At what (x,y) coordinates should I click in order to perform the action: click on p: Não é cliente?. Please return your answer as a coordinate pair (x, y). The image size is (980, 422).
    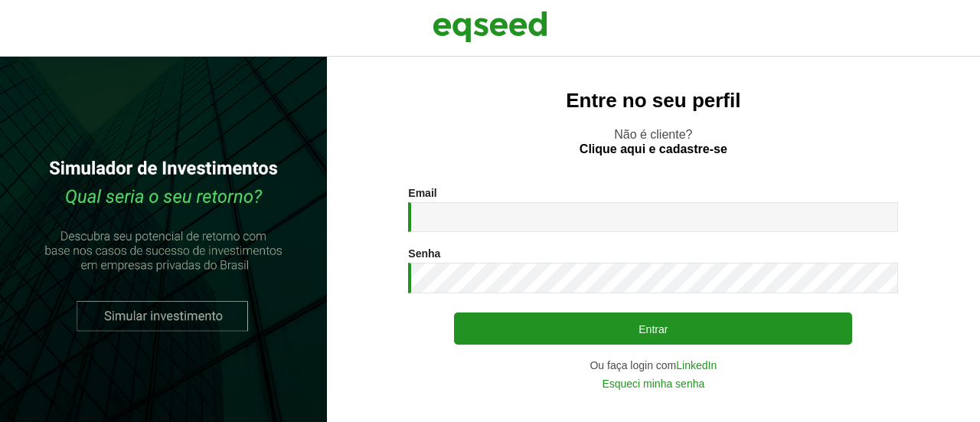
    Looking at the image, I should click on (653, 141).